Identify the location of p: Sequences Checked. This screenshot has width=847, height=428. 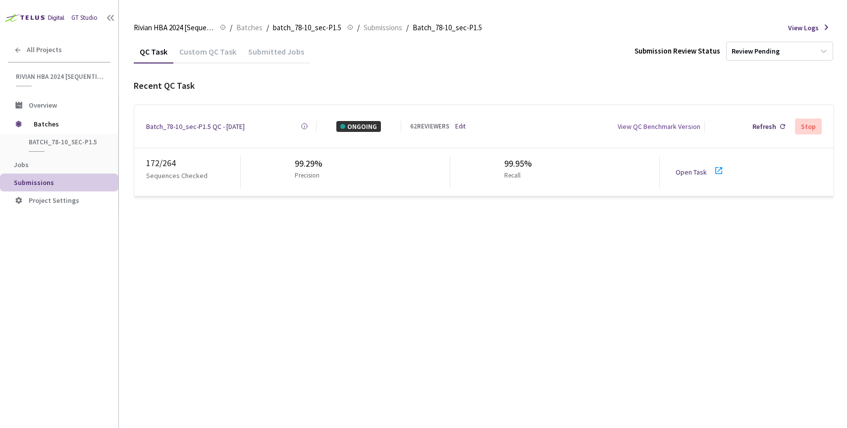
(177, 175).